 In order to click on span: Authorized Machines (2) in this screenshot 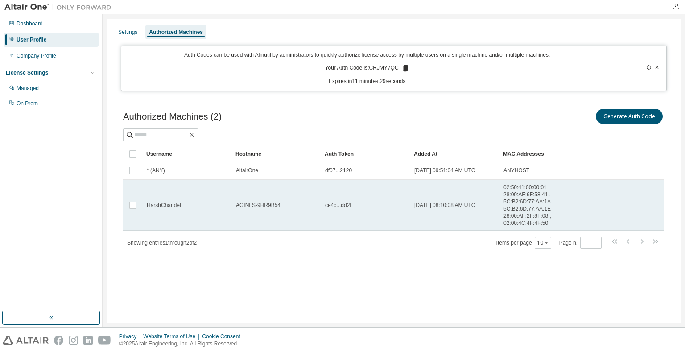, I will do `click(172, 116)`.